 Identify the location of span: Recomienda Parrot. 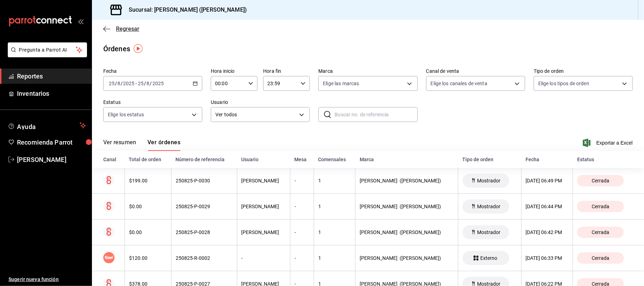
(51, 142).